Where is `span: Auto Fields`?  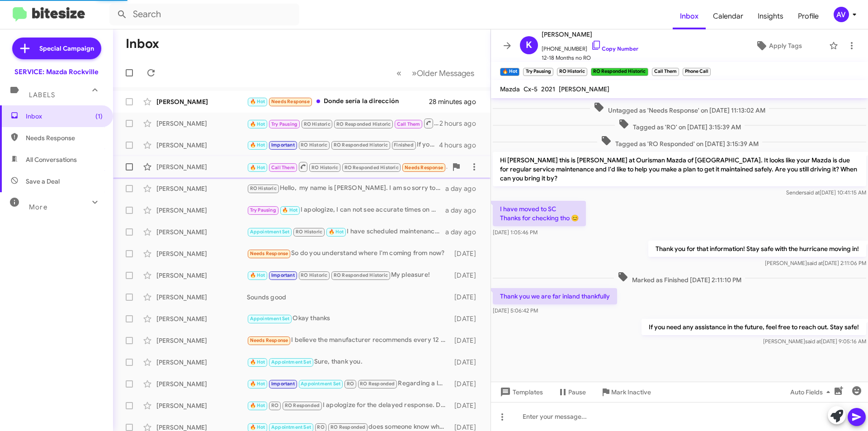
span: Auto Fields is located at coordinates (812, 392).